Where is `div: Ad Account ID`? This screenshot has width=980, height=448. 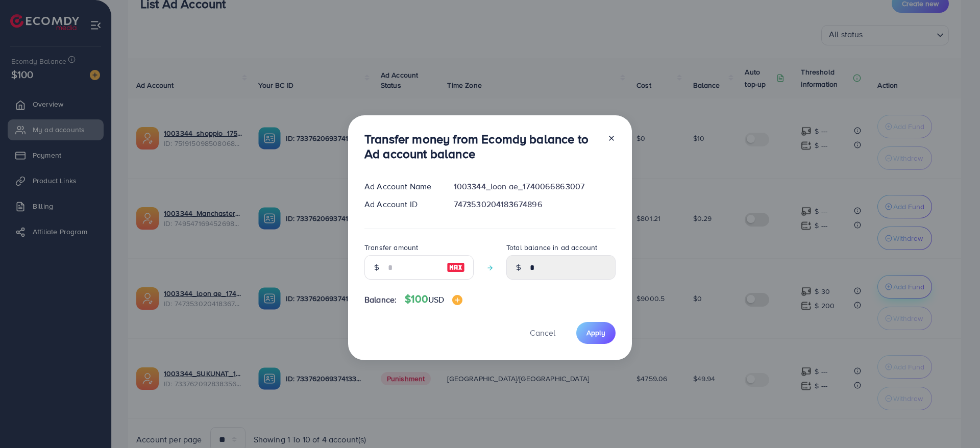 div: Ad Account ID is located at coordinates (401, 204).